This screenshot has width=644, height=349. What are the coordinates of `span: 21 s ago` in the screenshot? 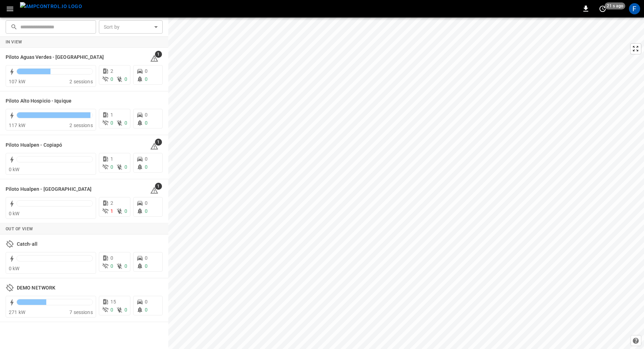 It's located at (615, 6).